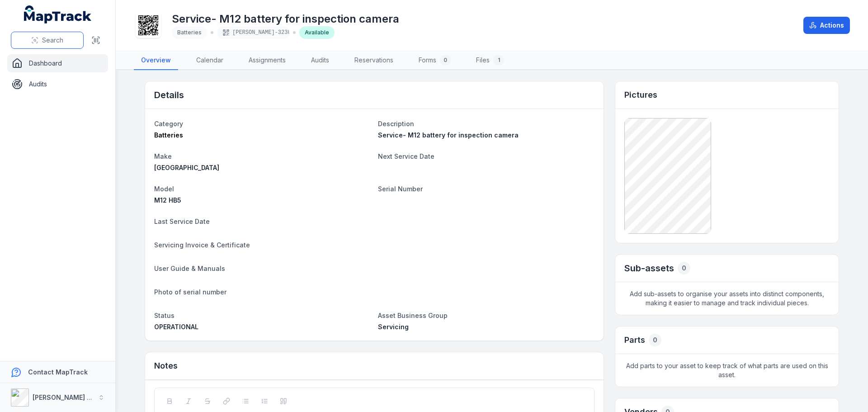  What do you see at coordinates (166, 366) in the screenshot?
I see `h3: Notes` at bounding box center [166, 366].